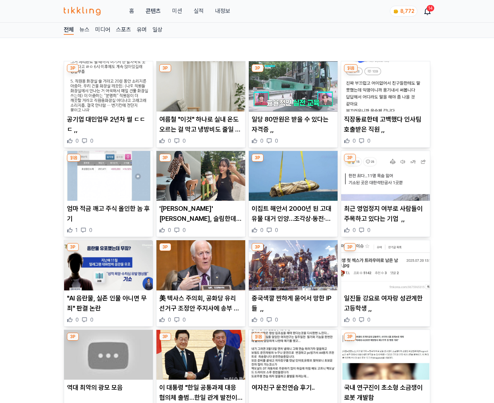 This screenshot has width=494, height=403. Describe the element at coordinates (201, 355) in the screenshot. I see `img: 이 대통령 "한일 공통과제 대응 협의체 출범…한일 관계 발전이 한미일 협력 강화로"` at that location.